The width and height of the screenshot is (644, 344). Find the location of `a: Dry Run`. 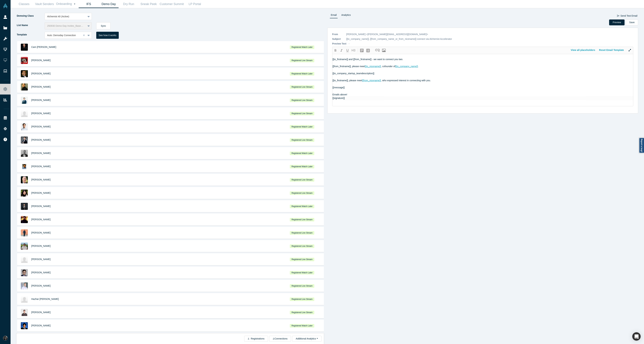

a: Dry Run is located at coordinates (128, 4).